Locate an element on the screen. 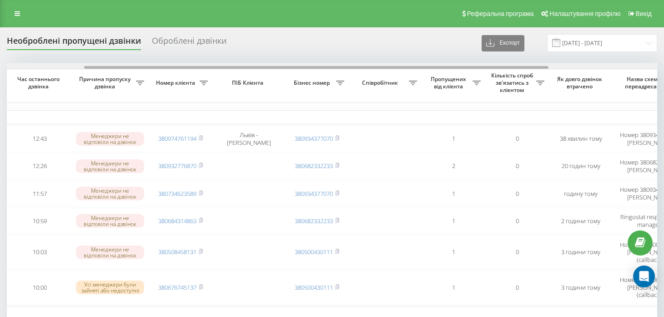 This screenshot has height=317, width=664. td: 10:00 is located at coordinates (40, 287).